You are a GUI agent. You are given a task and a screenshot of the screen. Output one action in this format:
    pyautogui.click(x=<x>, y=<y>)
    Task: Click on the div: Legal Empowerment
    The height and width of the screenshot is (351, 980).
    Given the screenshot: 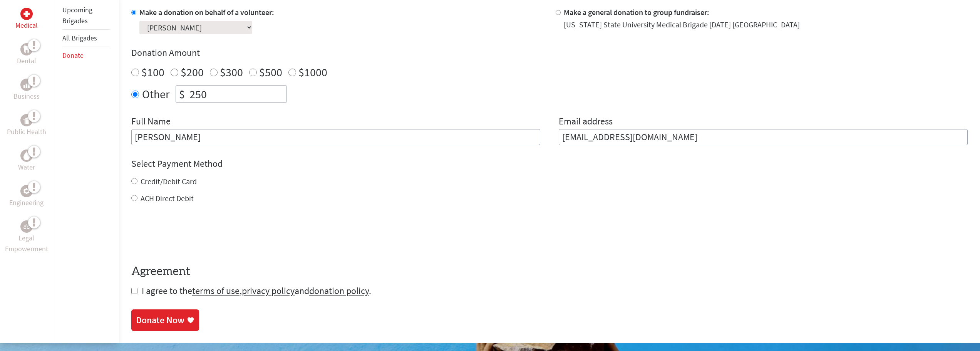 What is the action you would take?
    pyautogui.click(x=26, y=227)
    